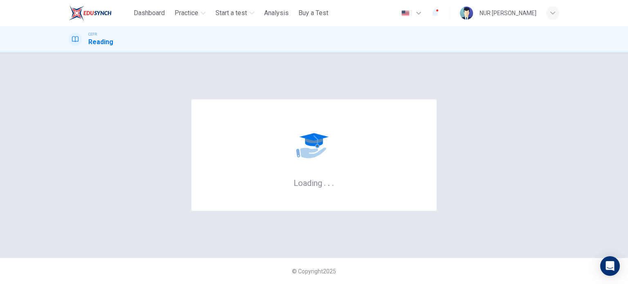 This screenshot has height=284, width=628. I want to click on span: Analysis, so click(276, 13).